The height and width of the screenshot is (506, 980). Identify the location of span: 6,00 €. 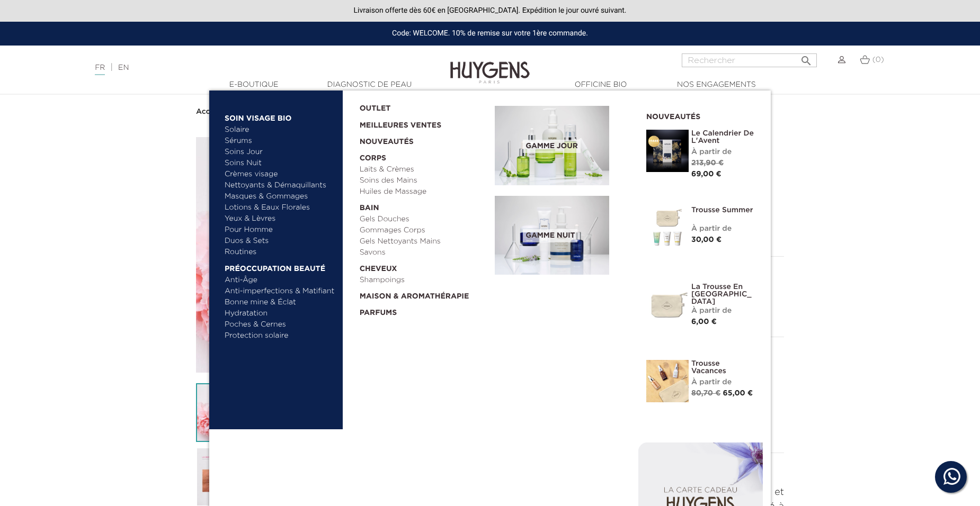
(704, 322).